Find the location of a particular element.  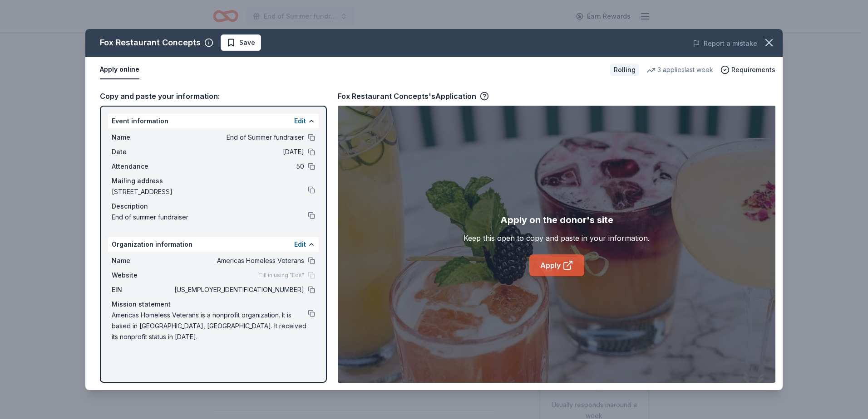

span: 50 is located at coordinates (238, 166).